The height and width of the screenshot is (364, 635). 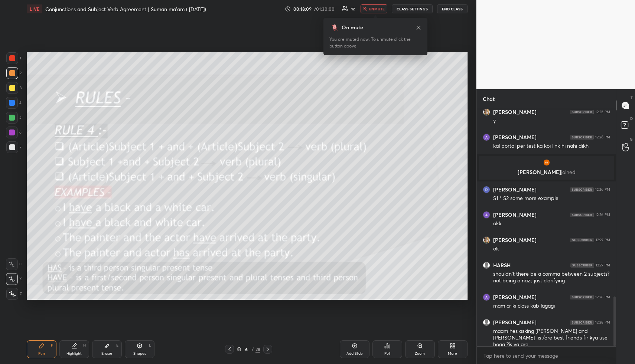 What do you see at coordinates (412, 9) in the screenshot?
I see `button: CLASS SETTINGS` at bounding box center [412, 9].